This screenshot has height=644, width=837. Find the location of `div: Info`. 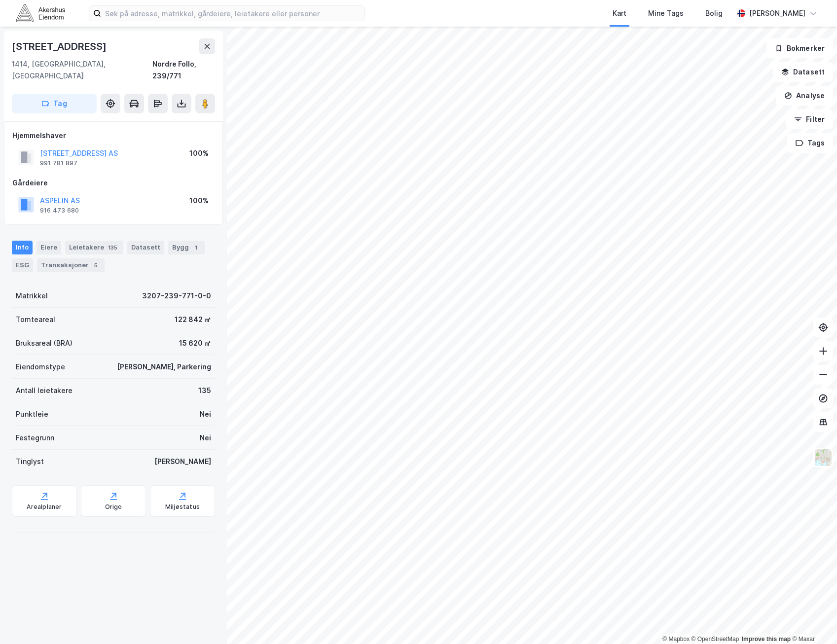

div: Info is located at coordinates (22, 248).